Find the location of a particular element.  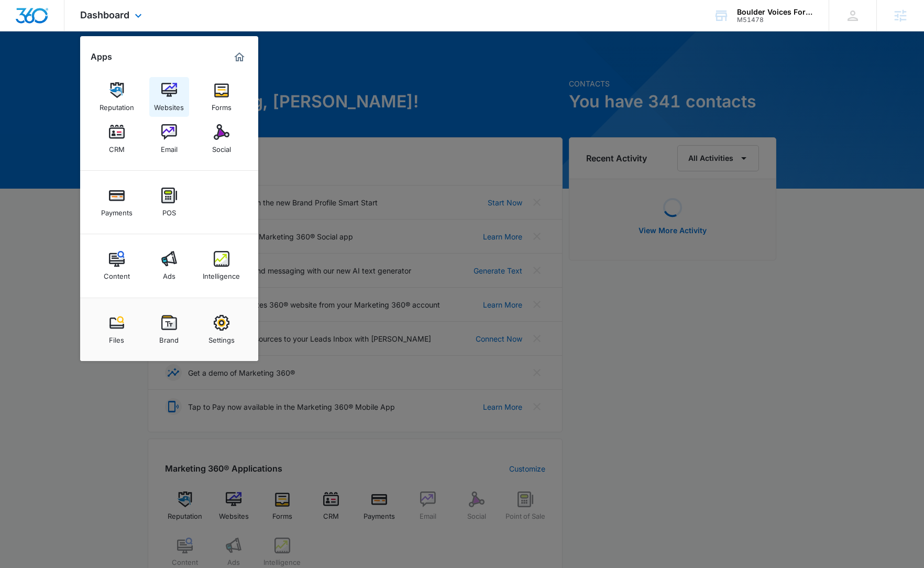

div: Email is located at coordinates (169, 147).